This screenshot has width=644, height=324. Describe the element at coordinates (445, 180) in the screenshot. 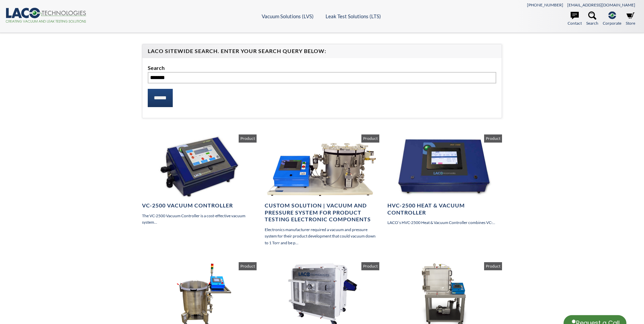

I see `a: HVC-2500 Heat & Vacuum Controller LACO’s HVC-2500 Heat & Vacuum Controller combines VC-... Product` at that location.